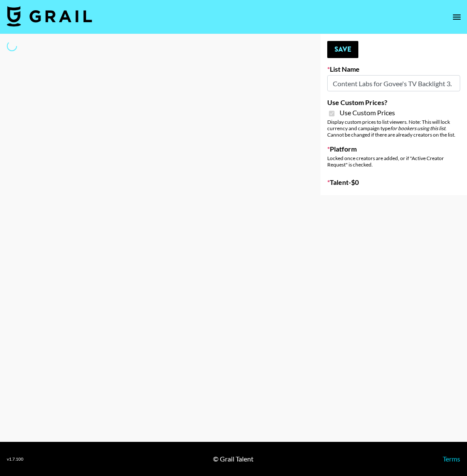 This screenshot has height=476, width=467. What do you see at coordinates (394, 102) in the screenshot?
I see `label: Use Custom Prices?` at bounding box center [394, 102].